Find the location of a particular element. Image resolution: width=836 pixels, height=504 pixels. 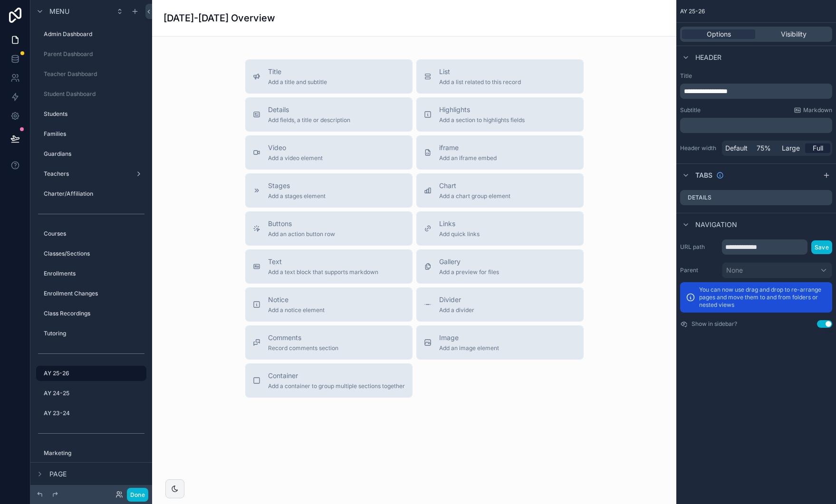

button: ListAdd a list related to this record is located at coordinates (500, 76).